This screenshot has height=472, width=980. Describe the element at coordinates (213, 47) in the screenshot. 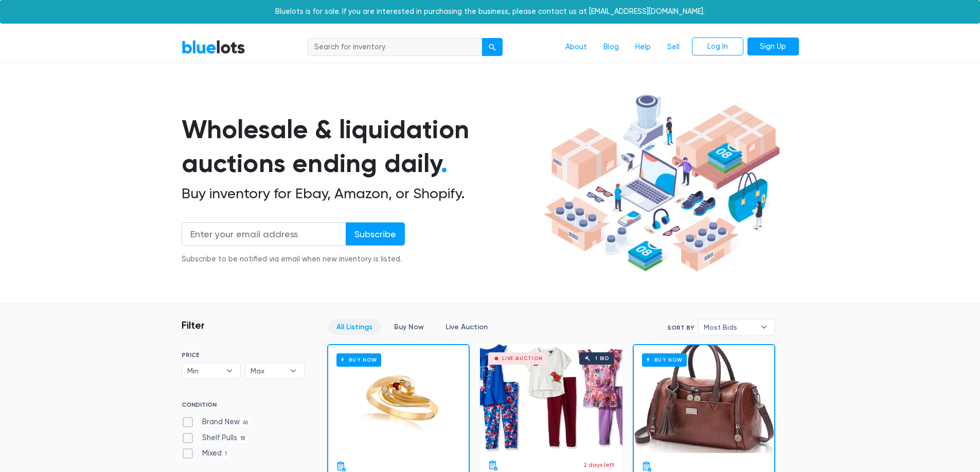

I see `a: BlueLots` at that location.